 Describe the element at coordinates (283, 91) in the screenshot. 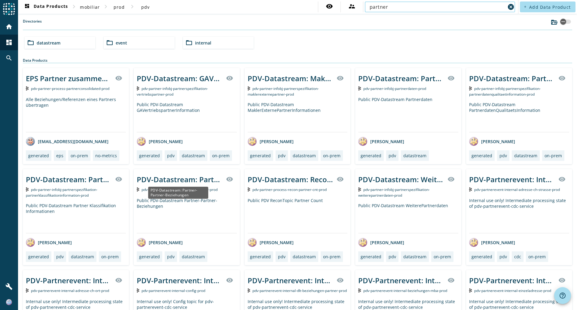

I see `span: Kafka Topic: pdv-partner-infobj-partnerspezifikation-maklerexternepartner-prod` at that location.